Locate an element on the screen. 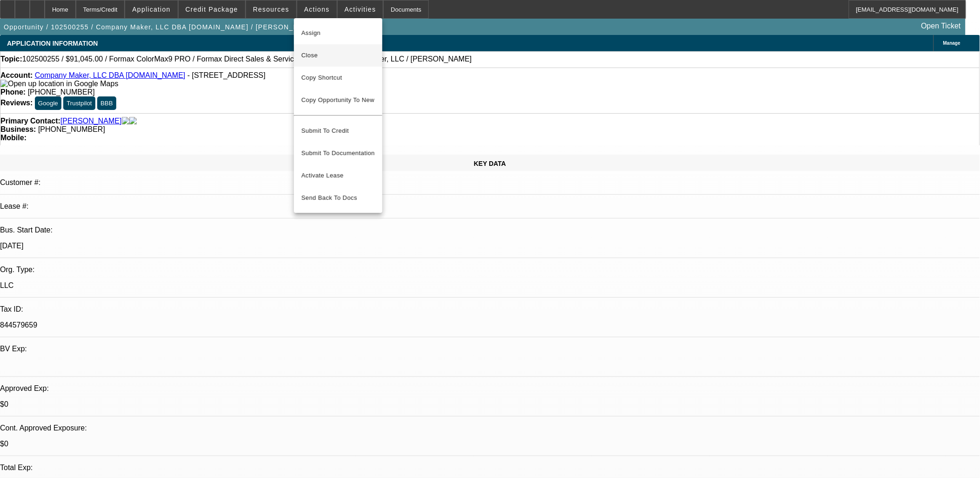  span: Close is located at coordinates (338, 56).